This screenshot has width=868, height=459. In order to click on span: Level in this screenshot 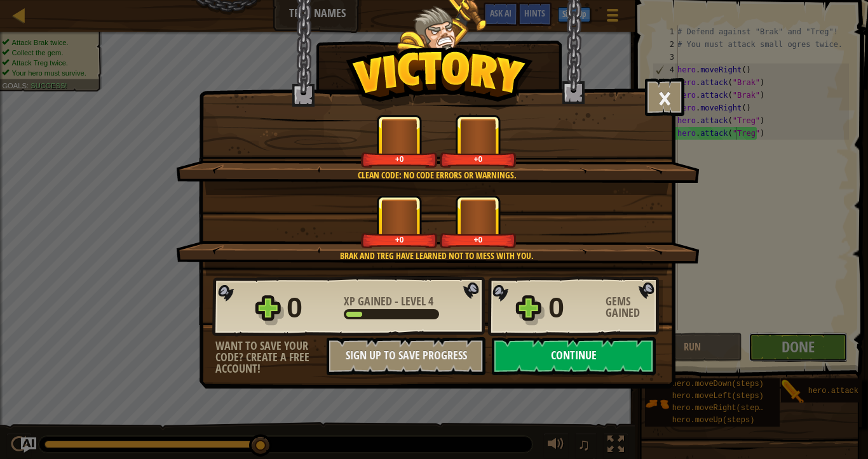, I will do `click(413, 301)`.